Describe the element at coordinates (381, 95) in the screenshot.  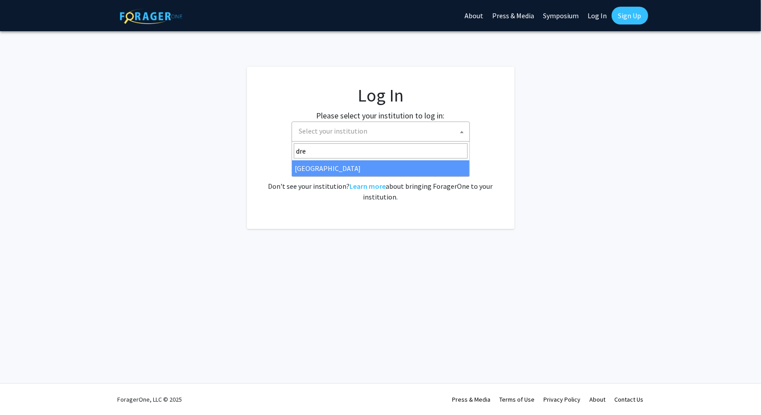
I see `h1: Log In` at that location.